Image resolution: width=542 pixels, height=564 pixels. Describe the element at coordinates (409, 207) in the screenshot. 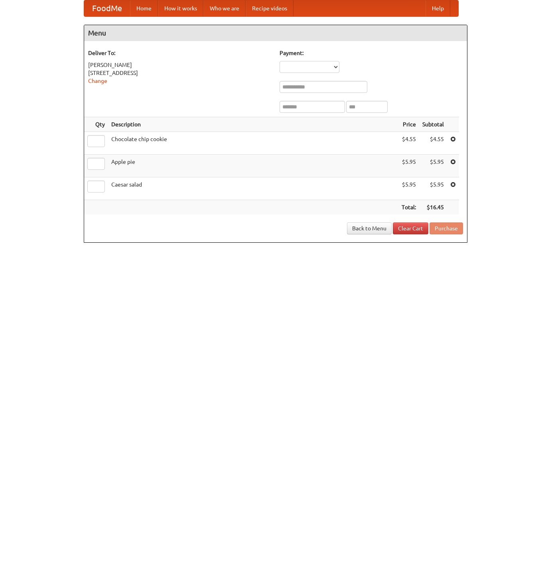

I see `th: Total:` at that location.